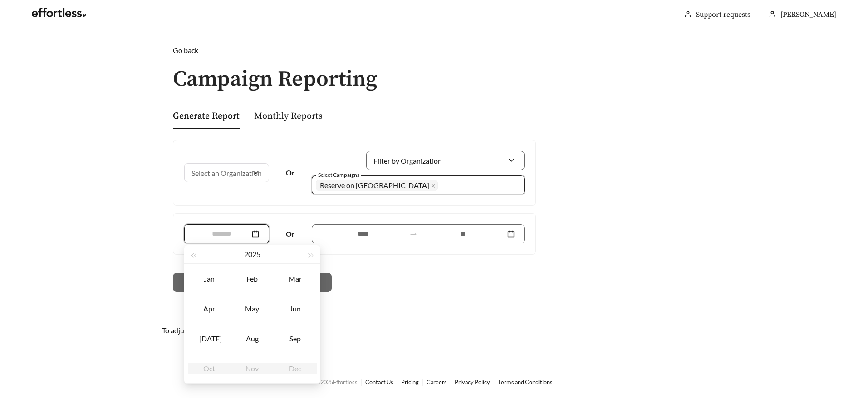  What do you see at coordinates (252, 279) in the screenshot?
I see `div: Feb` at bounding box center [252, 279].